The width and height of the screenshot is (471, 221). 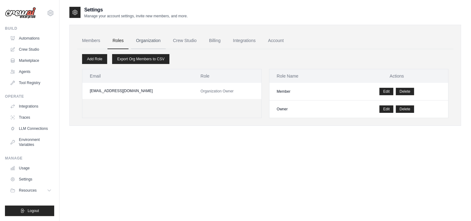 I want to click on a: Members, so click(x=91, y=41).